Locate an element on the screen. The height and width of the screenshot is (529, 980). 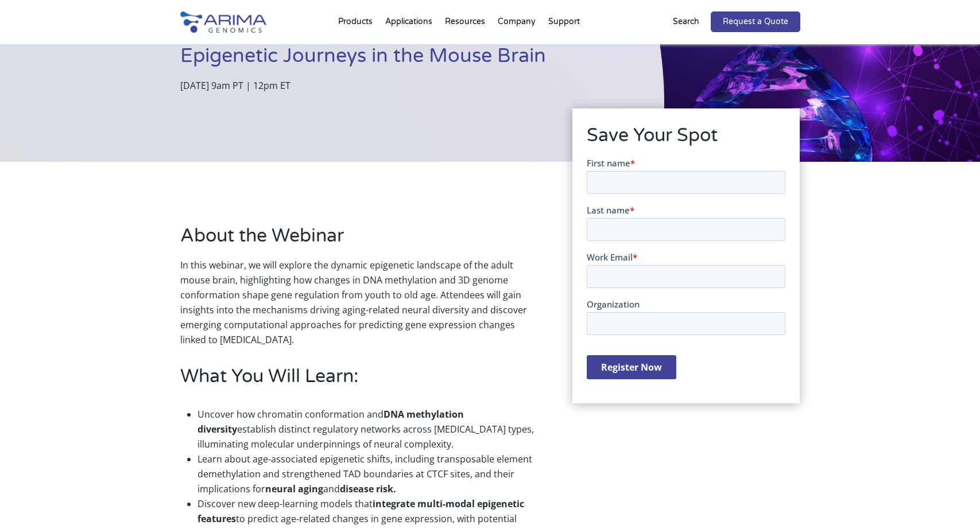
h2: About the Webinar is located at coordinates (359, 241).